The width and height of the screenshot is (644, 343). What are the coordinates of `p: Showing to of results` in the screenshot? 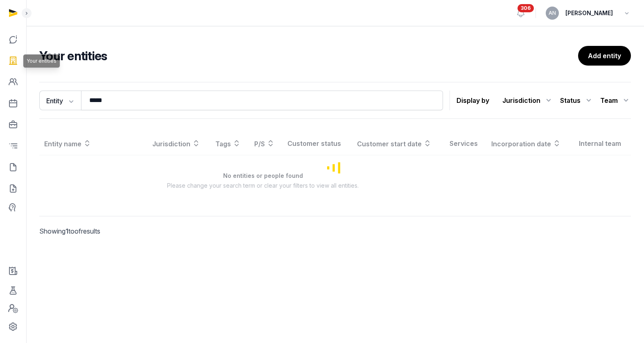 It's located at (108, 231).